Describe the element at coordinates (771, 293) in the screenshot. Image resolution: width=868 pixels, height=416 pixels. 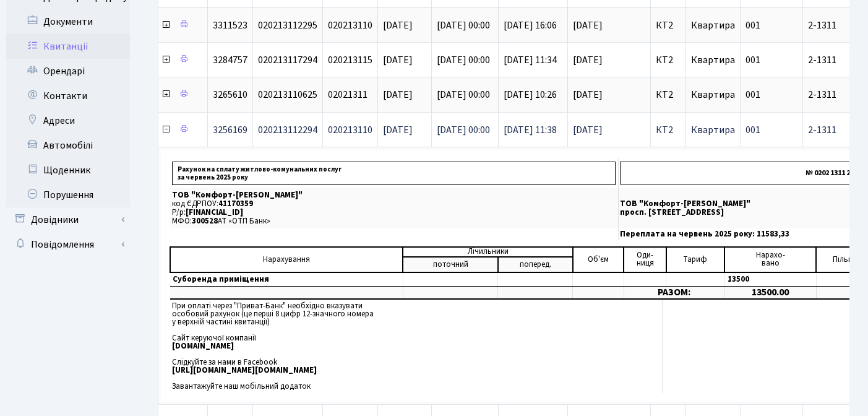
I see `td: 13500.00` at that location.